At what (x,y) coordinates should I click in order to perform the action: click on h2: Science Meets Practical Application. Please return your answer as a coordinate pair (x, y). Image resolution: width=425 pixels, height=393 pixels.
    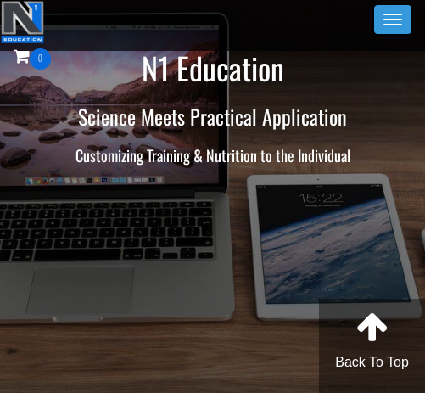
    Looking at the image, I should click on (212, 116).